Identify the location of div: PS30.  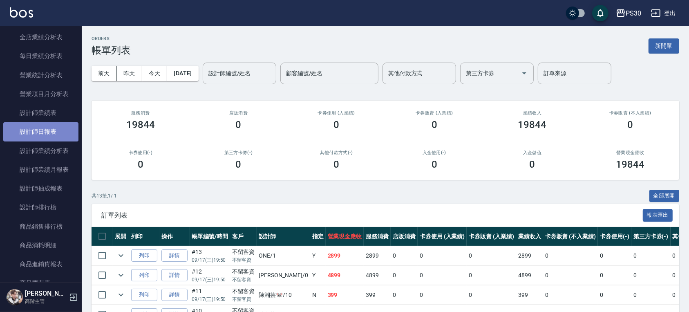
(634, 13).